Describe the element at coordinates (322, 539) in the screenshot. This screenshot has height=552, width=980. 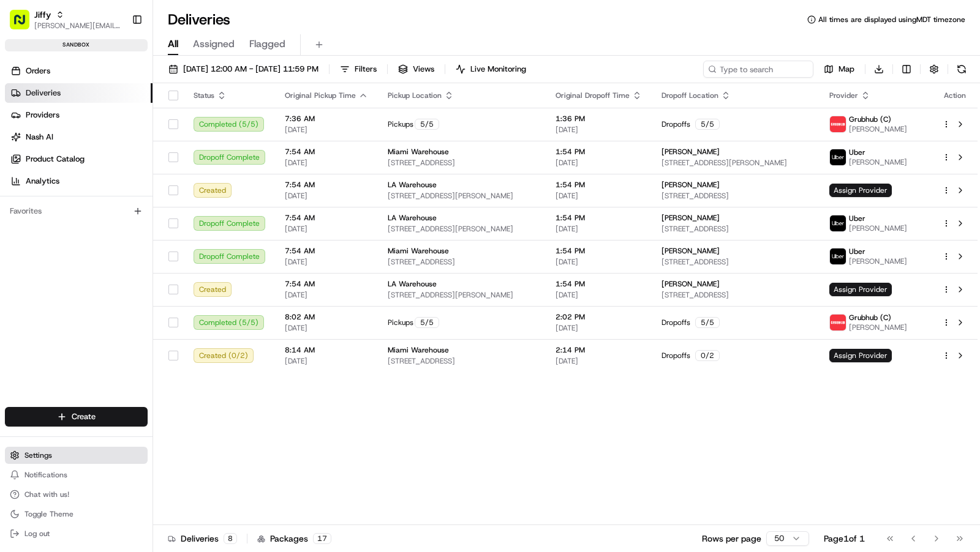
I see `div: 17` at that location.